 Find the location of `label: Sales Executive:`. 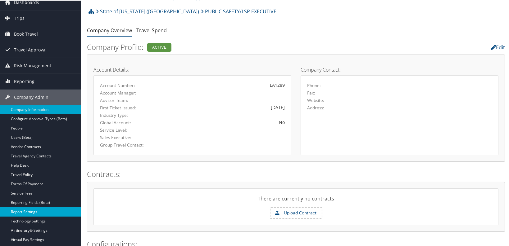

label: Sales Executive: is located at coordinates (128, 137).